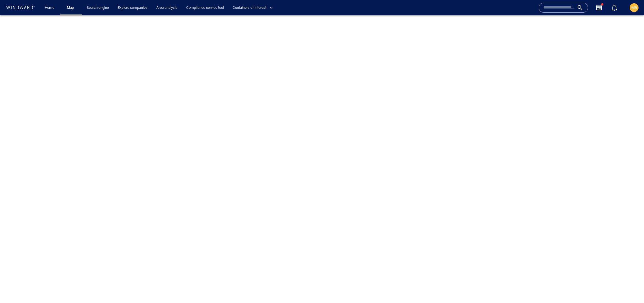 The image size is (644, 303). Describe the element at coordinates (634, 8) in the screenshot. I see `span: MB` at that location.